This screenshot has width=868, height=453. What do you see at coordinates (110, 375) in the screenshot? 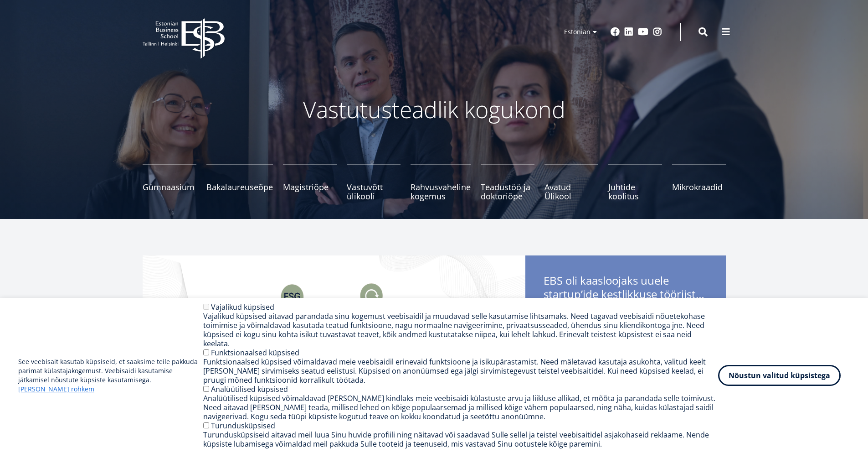
I see `p: See veebisait kasutab küpsiseid, et saaksime teile pakkuda parimat külastajakogemust. Veebisaidi ...` at bounding box center [110, 375].